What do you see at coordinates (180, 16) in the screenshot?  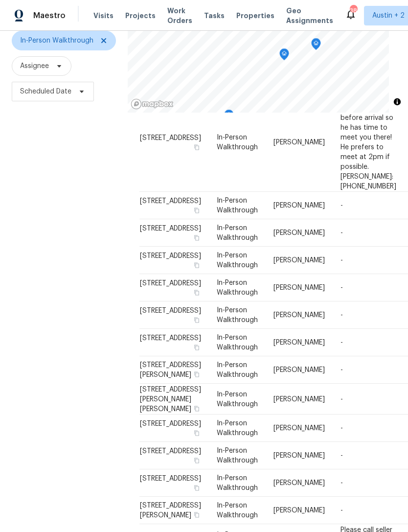 I see `span: Work Orders` at bounding box center [180, 16].